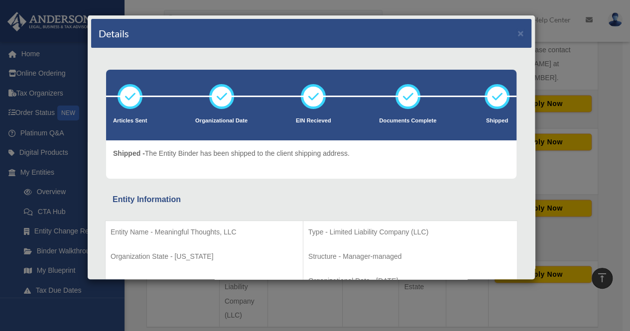 The height and width of the screenshot is (331, 630). What do you see at coordinates (130, 121) in the screenshot?
I see `p: Articles Sent` at bounding box center [130, 121].